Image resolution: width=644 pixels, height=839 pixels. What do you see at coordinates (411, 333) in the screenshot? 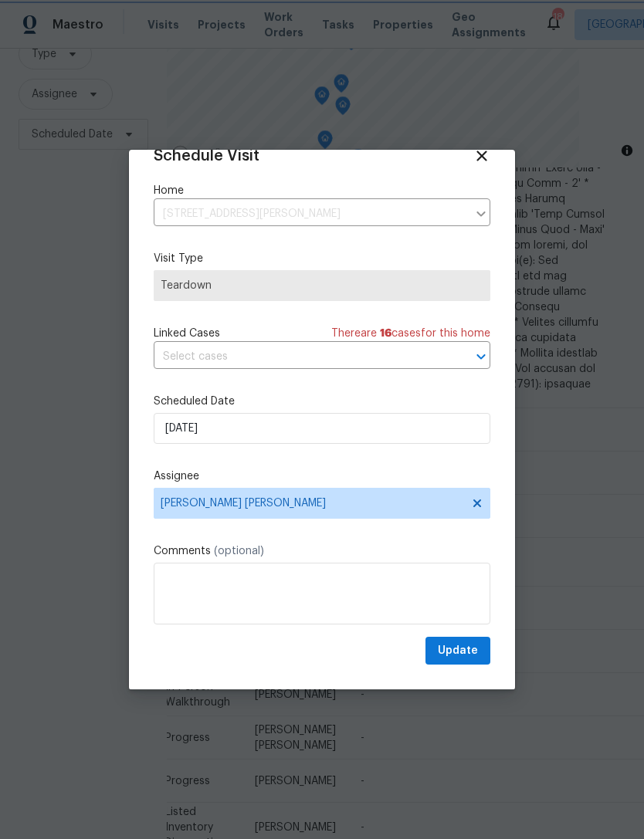
I see `span: There are case s for this home` at bounding box center [411, 333].